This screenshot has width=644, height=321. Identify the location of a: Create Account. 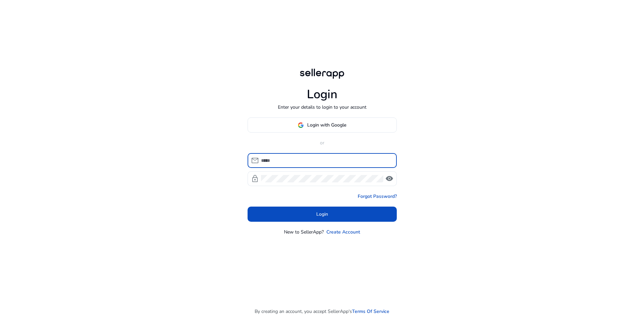
(343, 232).